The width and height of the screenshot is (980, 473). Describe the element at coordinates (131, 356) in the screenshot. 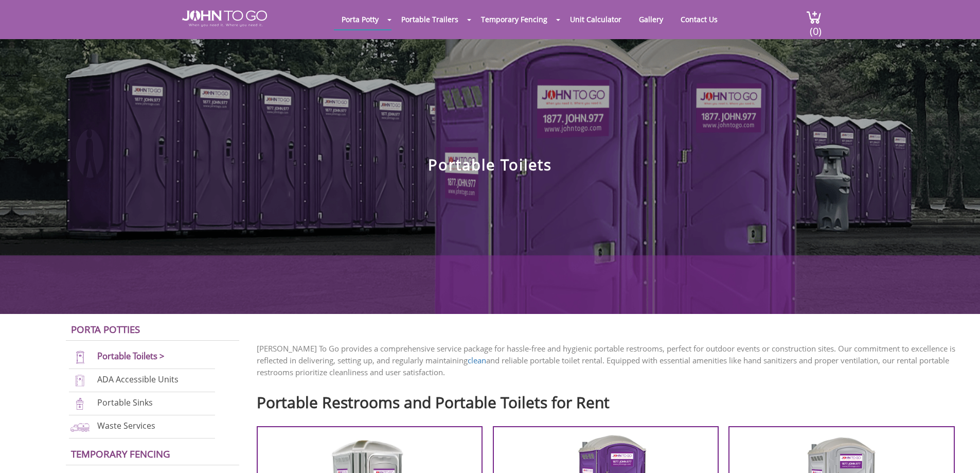

I see `a: Portable Toilets >` at that location.